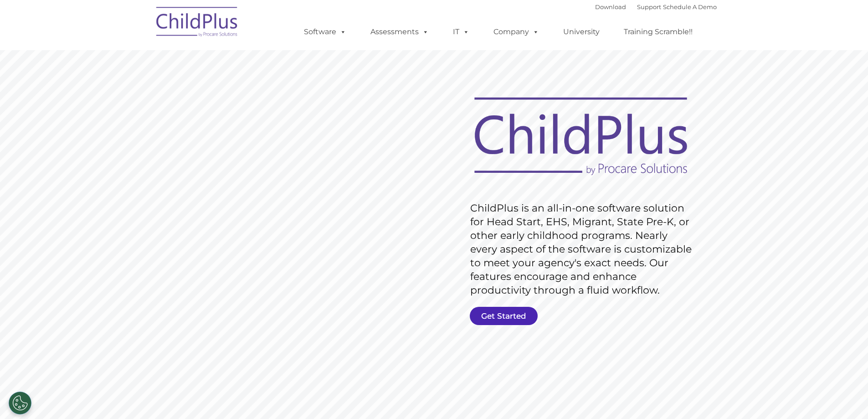 This screenshot has height=419, width=868. Describe the element at coordinates (503, 316) in the screenshot. I see `a: Get Started` at that location.